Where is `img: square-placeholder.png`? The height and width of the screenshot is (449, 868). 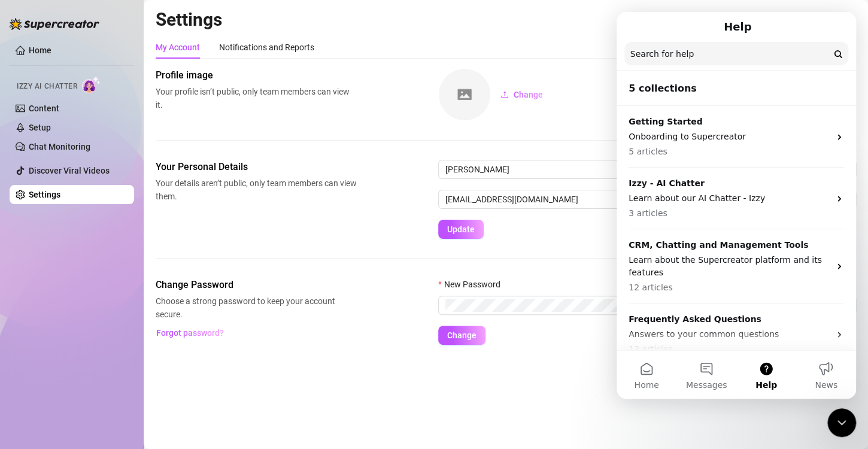
img: square-placeholder.png is located at coordinates (465, 94).